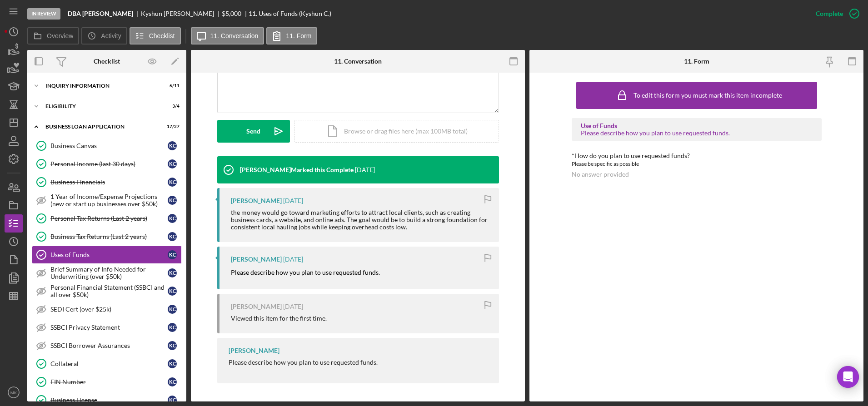  What do you see at coordinates (109, 219) in the screenshot?
I see `div: Personal Tax Returns (Last 2 years)` at bounding box center [109, 219].